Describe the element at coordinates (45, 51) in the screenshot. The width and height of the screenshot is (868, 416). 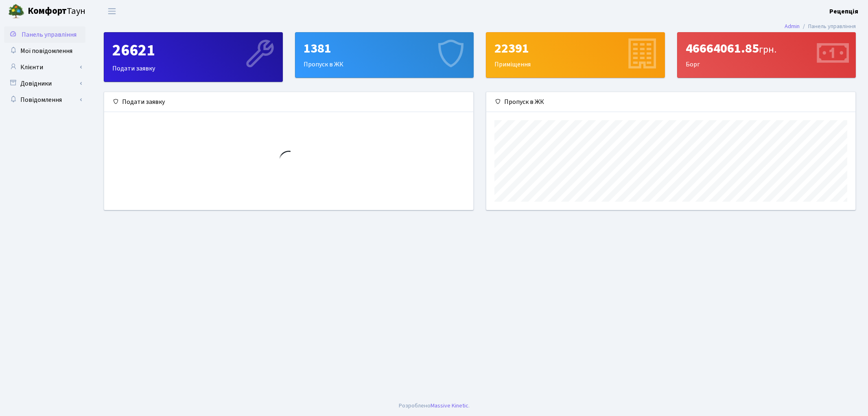
I see `a: Мої повідомлення` at that location.